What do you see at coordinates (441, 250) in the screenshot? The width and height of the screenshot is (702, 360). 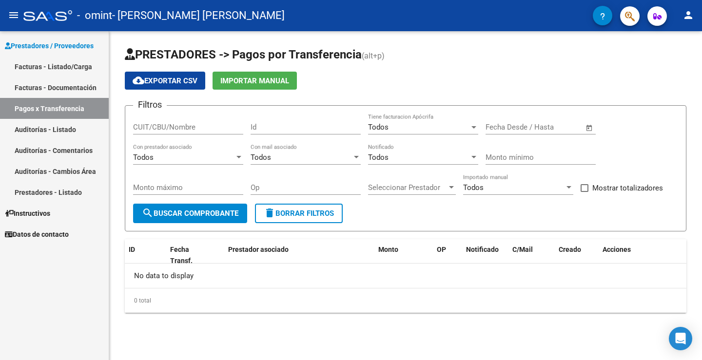 I see `span: OP` at bounding box center [441, 250].